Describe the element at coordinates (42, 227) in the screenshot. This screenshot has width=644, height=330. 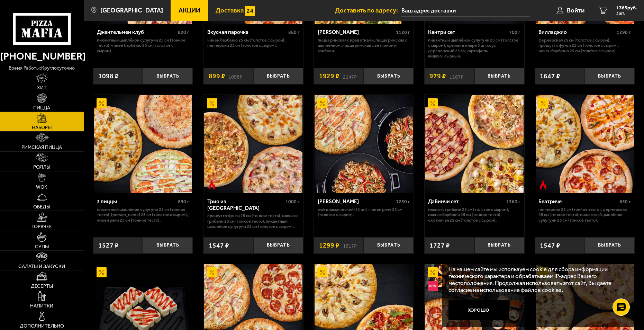
I see `span: Горячее` at that location.